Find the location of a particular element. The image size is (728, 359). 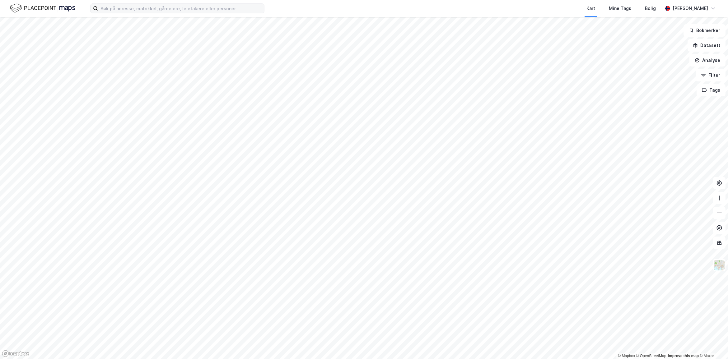

div: Kontrollprogram for chat is located at coordinates (713, 344).